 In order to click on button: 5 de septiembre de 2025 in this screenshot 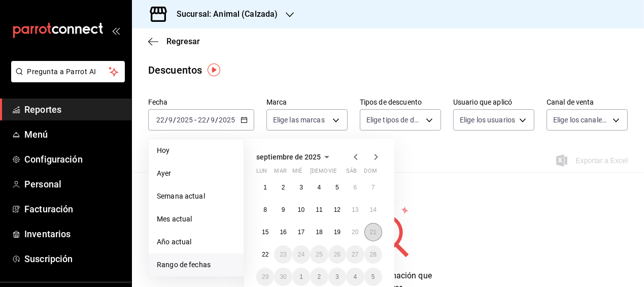, I will do `click(337, 188)`.